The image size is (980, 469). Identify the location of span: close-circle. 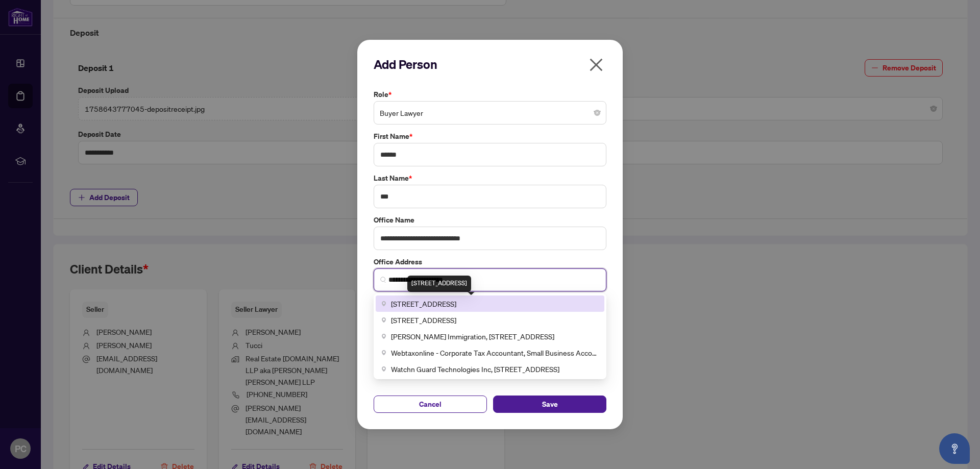
(597, 113).